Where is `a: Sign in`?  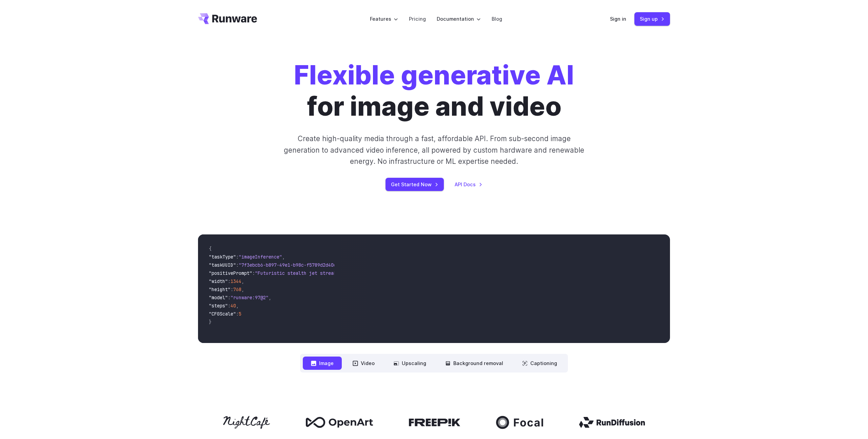 a: Sign in is located at coordinates (618, 19).